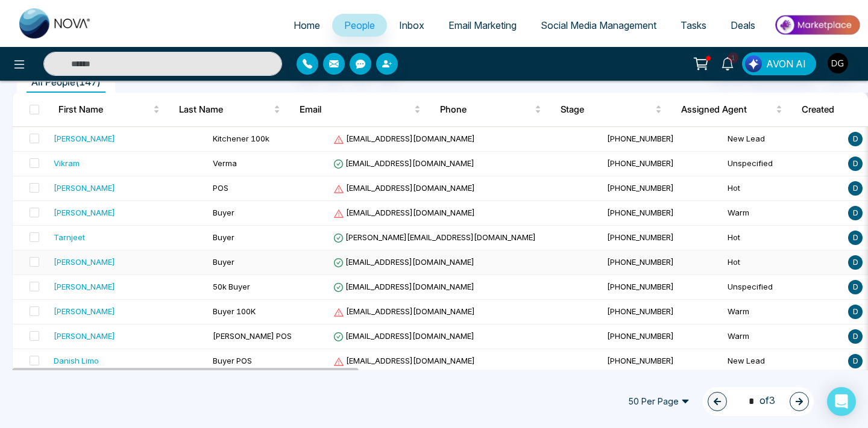 This screenshot has width=868, height=428. I want to click on div: Vikram, so click(66, 163).